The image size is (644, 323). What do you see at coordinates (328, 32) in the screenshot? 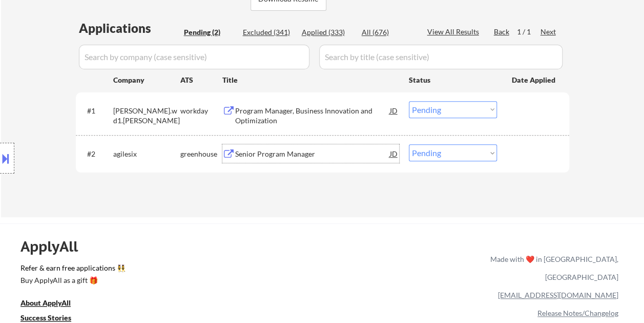
I see `div: Applied (333)` at bounding box center [328, 32].